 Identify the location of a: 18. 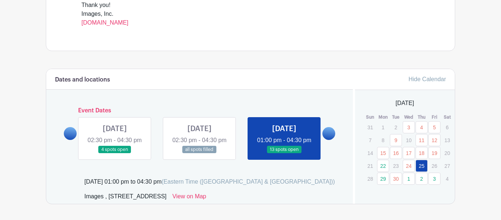
(422, 153).